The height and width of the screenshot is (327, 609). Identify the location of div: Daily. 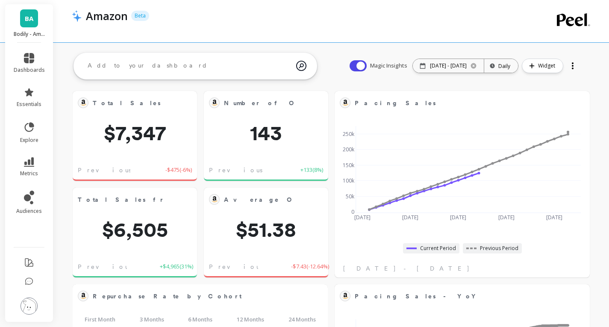
(500, 66).